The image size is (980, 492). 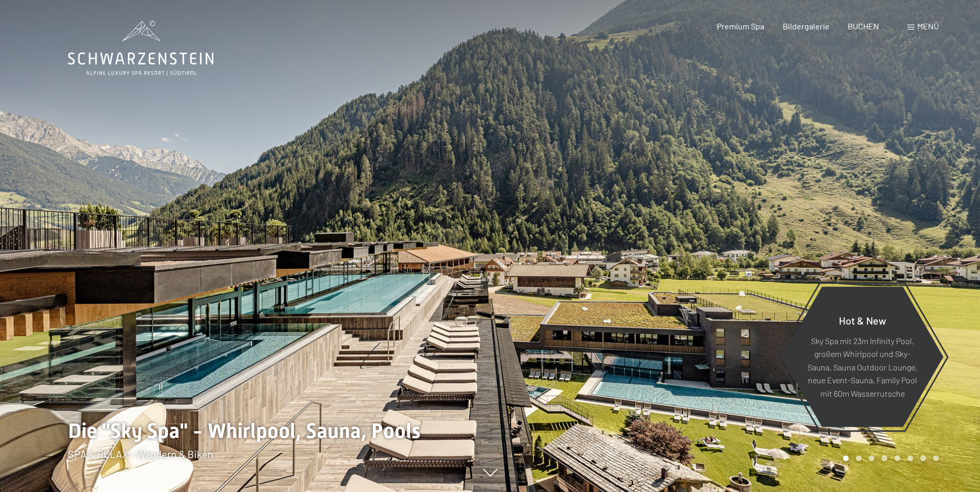 I want to click on span: Menü, so click(x=927, y=26).